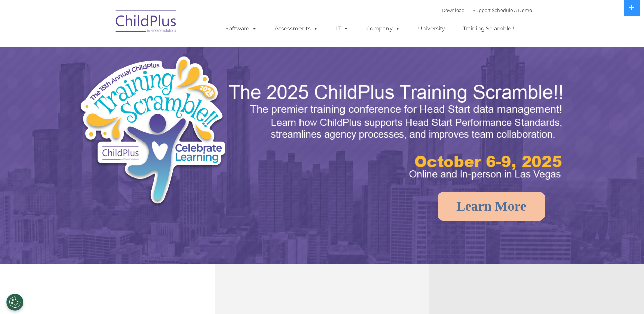 This screenshot has height=314, width=644. What do you see at coordinates (342, 29) in the screenshot?
I see `a: IT` at bounding box center [342, 29].